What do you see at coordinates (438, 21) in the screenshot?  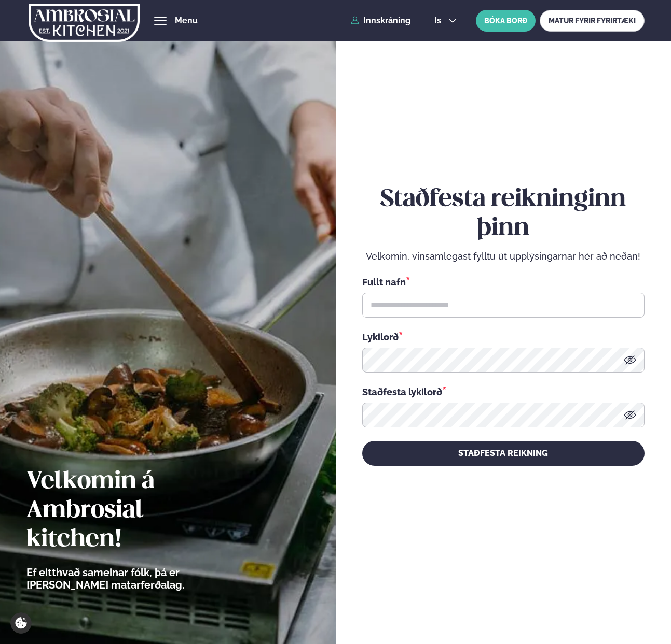 I see `span: is` at bounding box center [438, 21].